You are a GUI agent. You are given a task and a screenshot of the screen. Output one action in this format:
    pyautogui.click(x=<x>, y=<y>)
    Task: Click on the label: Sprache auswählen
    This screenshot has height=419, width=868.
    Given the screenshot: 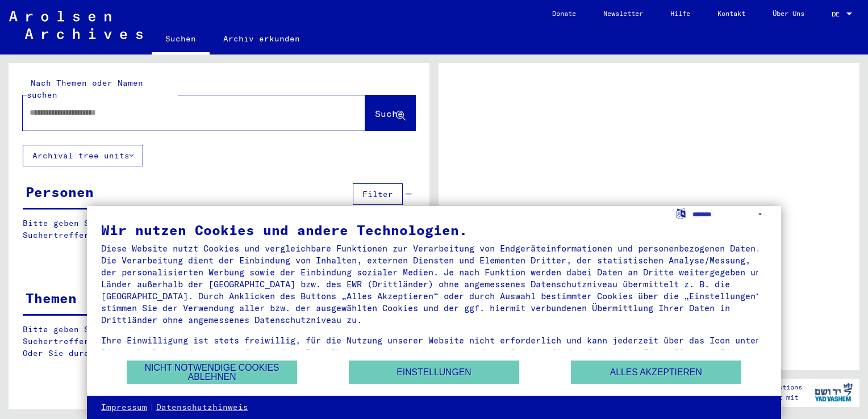 What is the action you would take?
    pyautogui.click(x=680, y=213)
    